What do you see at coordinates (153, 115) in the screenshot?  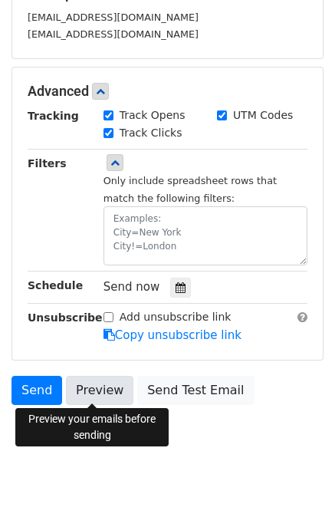 I see `label: Track Opens` at bounding box center [153, 115].